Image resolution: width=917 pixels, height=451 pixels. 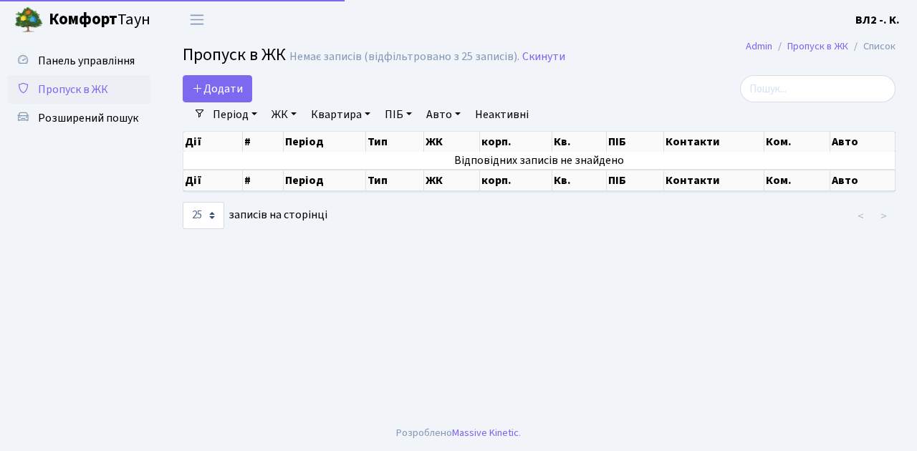 What do you see at coordinates (86, 61) in the screenshot?
I see `span: Панель управління` at bounding box center [86, 61].